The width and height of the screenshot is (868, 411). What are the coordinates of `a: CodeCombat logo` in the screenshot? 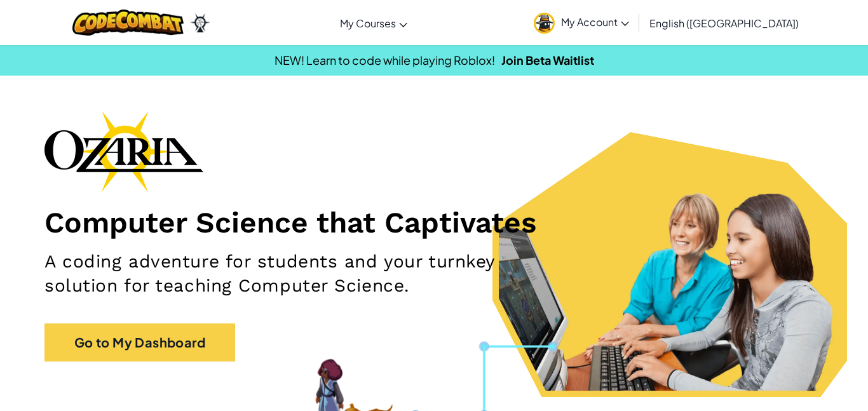 It's located at (128, 22).